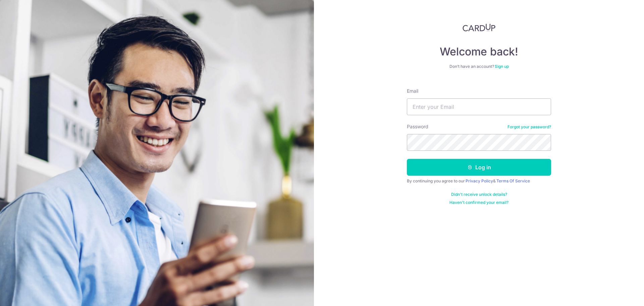 The height and width of the screenshot is (306, 644). I want to click on a: Haven't confirmed your email?, so click(479, 202).